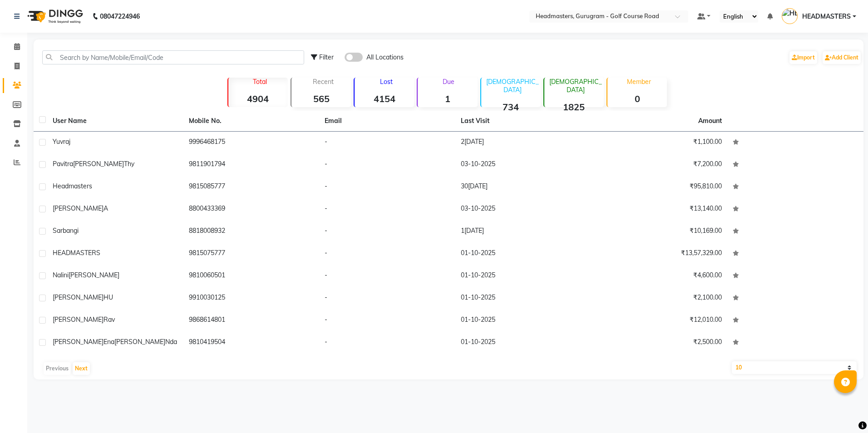 This screenshot has width=868, height=433. What do you see at coordinates (251, 320) in the screenshot?
I see `td: 9868614801` at bounding box center [251, 320].